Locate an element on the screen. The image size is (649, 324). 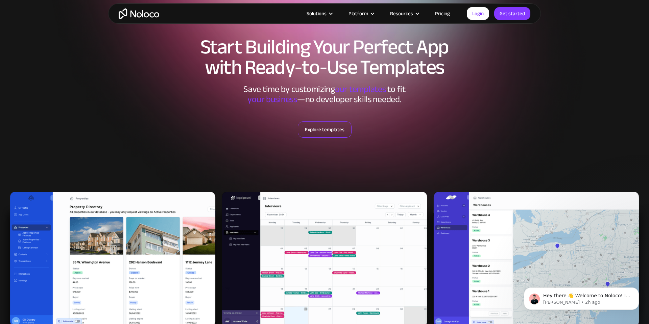
a: Pricing is located at coordinates (443, 14).